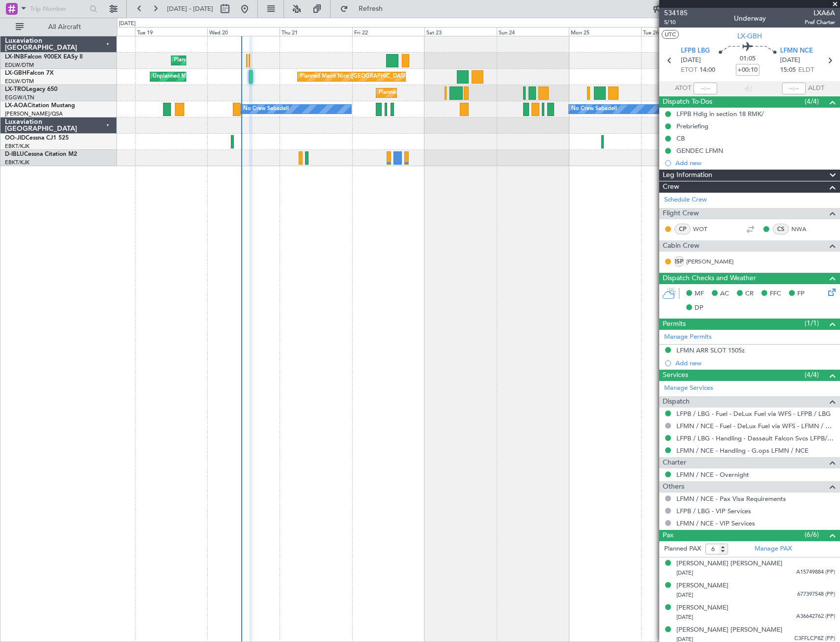  I want to click on span: Dispatch, so click(676, 401).